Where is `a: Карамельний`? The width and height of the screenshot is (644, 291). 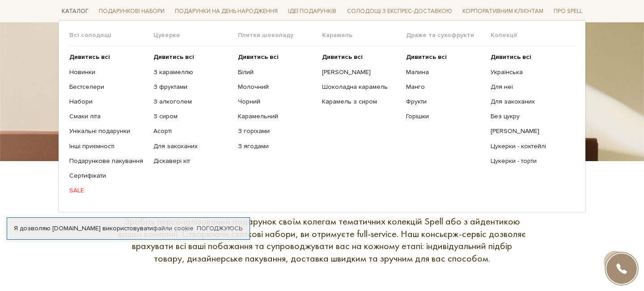 a: Карамельний is located at coordinates (277, 117).